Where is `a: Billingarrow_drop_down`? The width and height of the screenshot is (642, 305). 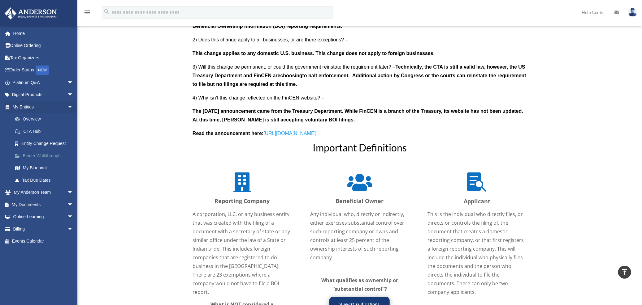
a: Billingarrow_drop_down is located at coordinates (43, 229).